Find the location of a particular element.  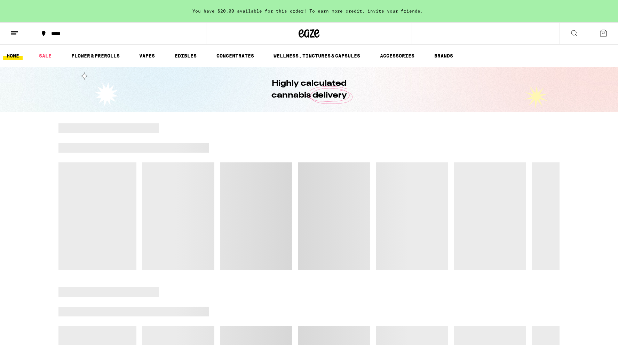

span: You have $20.00 available for this order! To earn more credit, is located at coordinates (279, 11).